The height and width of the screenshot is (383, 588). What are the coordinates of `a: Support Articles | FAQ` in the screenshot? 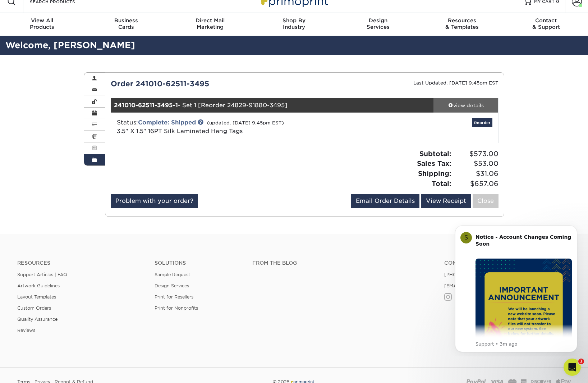 It's located at (42, 274).